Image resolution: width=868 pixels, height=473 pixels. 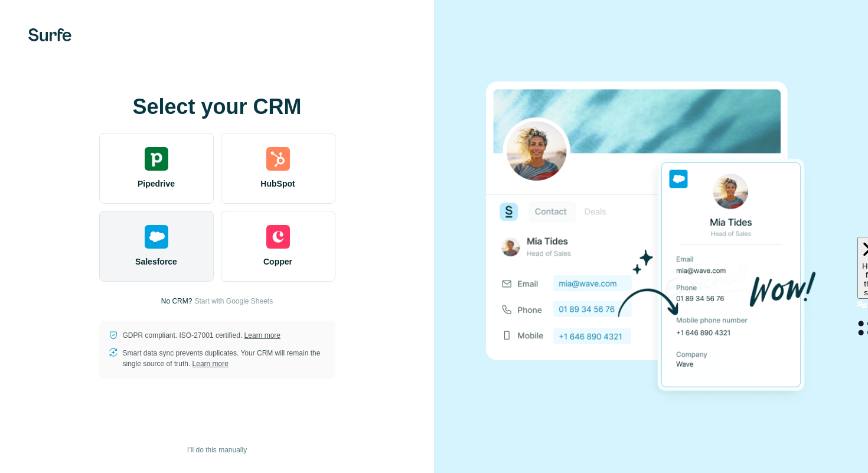 What do you see at coordinates (278, 236) in the screenshot?
I see `img: copper's logo` at bounding box center [278, 236].